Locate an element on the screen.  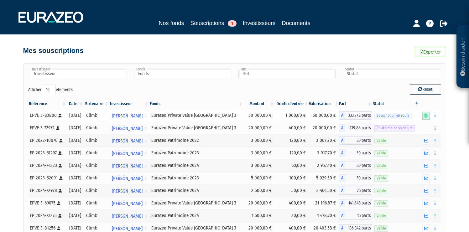
span: 25 parts is located at coordinates (358, 191).